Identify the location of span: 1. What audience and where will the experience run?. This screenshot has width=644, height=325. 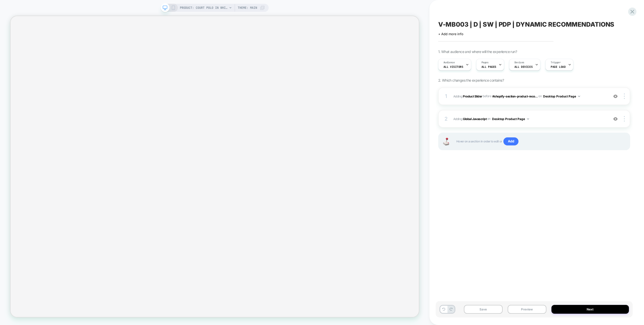
(478, 52).